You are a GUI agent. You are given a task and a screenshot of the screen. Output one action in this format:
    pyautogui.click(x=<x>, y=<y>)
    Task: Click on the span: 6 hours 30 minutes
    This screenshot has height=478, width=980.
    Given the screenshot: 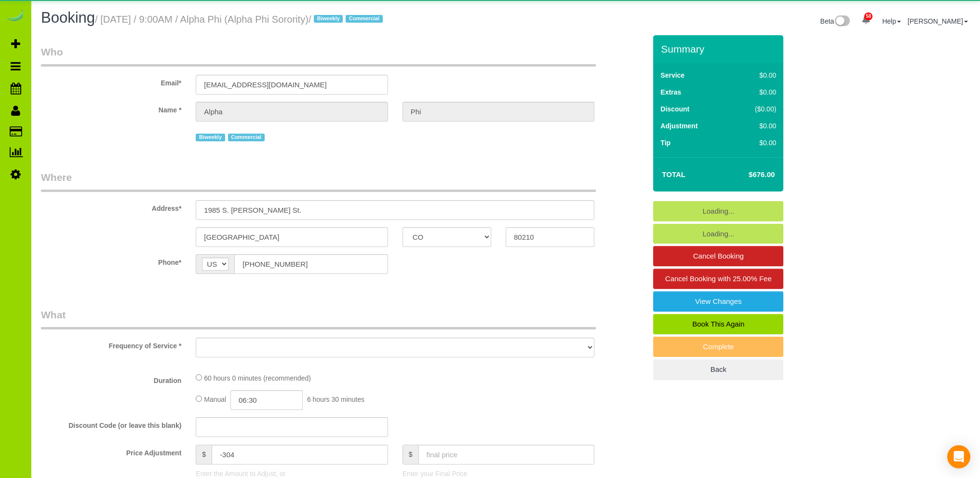 What is the action you would take?
    pyautogui.click(x=335, y=399)
    